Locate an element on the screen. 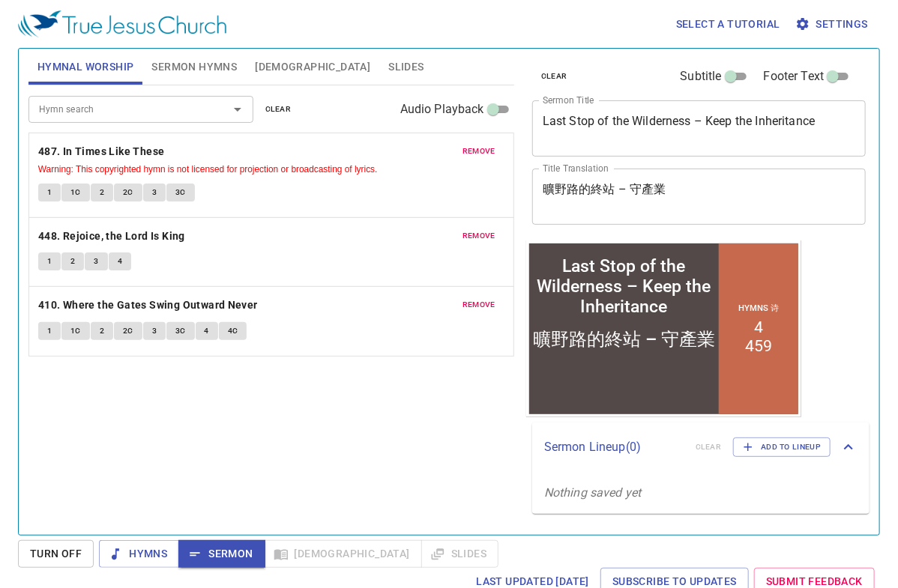 The width and height of the screenshot is (898, 588). button: Add to Lineup is located at coordinates (782, 447).